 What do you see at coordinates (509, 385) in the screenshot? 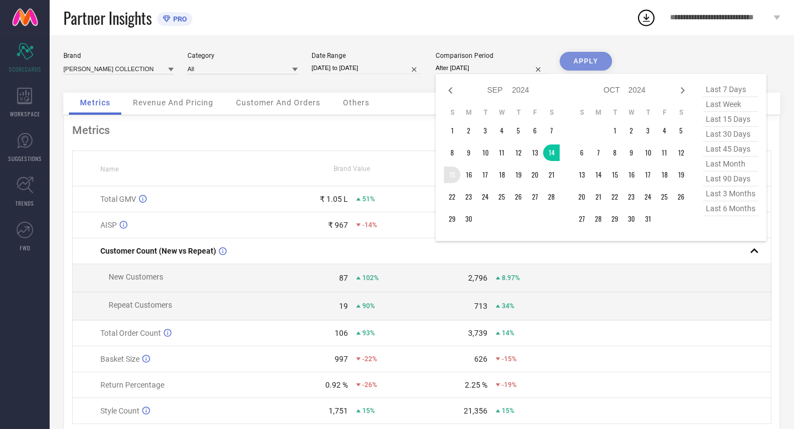
I see `span: -19%` at bounding box center [509, 385].